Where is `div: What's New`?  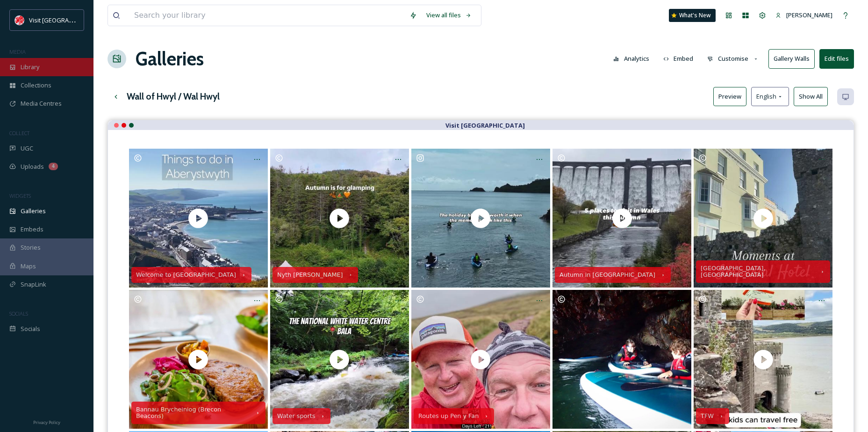
div: What's New is located at coordinates (692, 15).